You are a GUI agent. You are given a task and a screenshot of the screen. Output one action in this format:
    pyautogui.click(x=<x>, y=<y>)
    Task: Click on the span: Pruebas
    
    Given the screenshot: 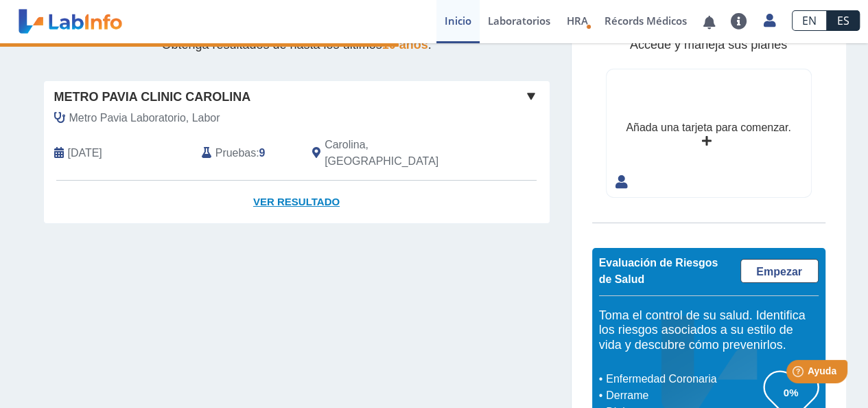 What is the action you would take?
    pyautogui.click(x=236, y=153)
    